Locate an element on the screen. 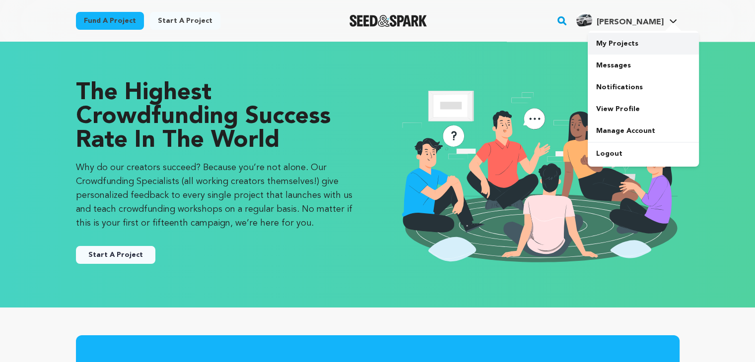 This screenshot has width=755, height=362. span: Tarun T.'s Profile is located at coordinates (627, 21).